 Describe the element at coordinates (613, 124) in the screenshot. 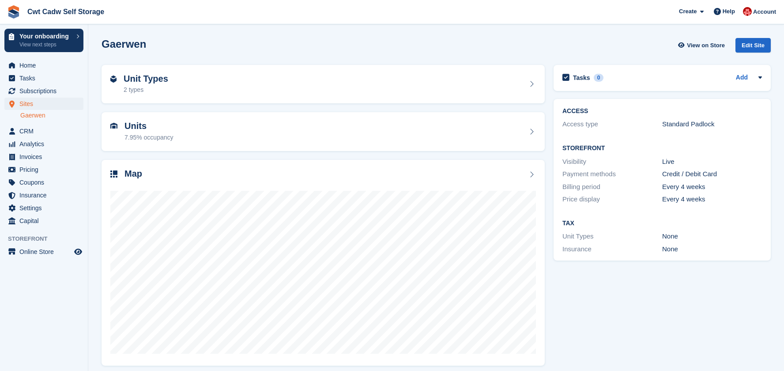

I see `div: Access type` at that location.